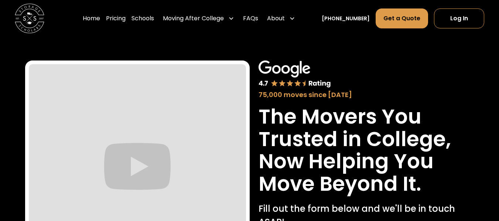 Image resolution: width=499 pixels, height=221 pixels. What do you see at coordinates (30, 18) in the screenshot?
I see `img: Storage Scholars main logo` at bounding box center [30, 18].